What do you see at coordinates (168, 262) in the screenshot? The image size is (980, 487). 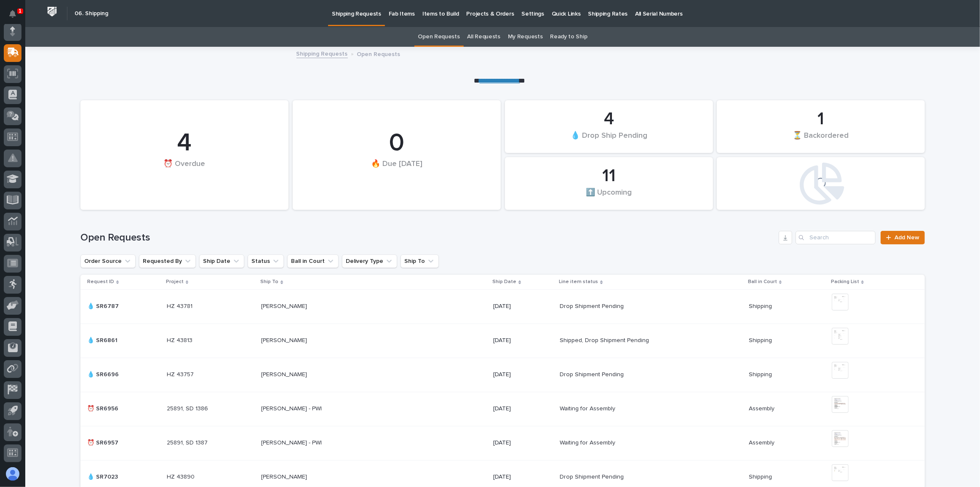 I see `button: Requested By` at bounding box center [168, 262].